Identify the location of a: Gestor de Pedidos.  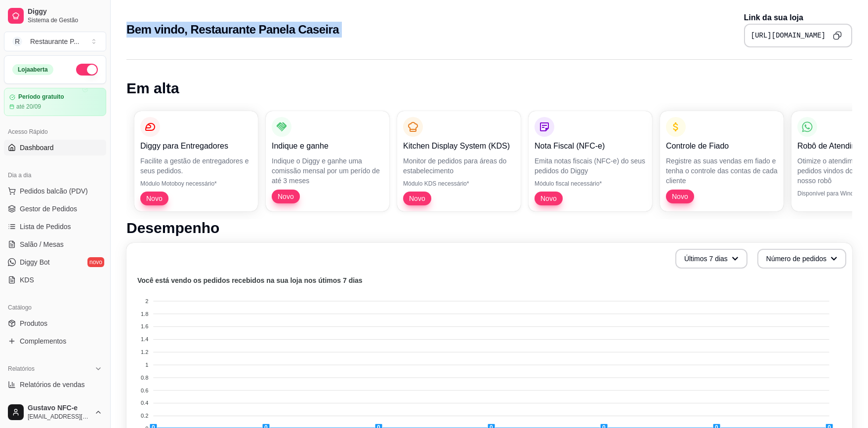
(55, 209).